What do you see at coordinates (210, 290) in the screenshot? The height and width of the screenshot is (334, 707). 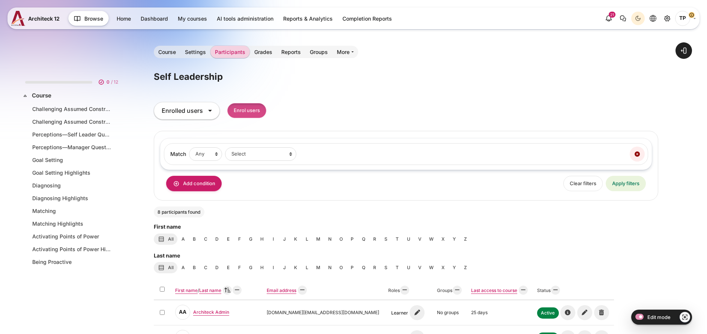 I see `a: Last name` at bounding box center [210, 290].